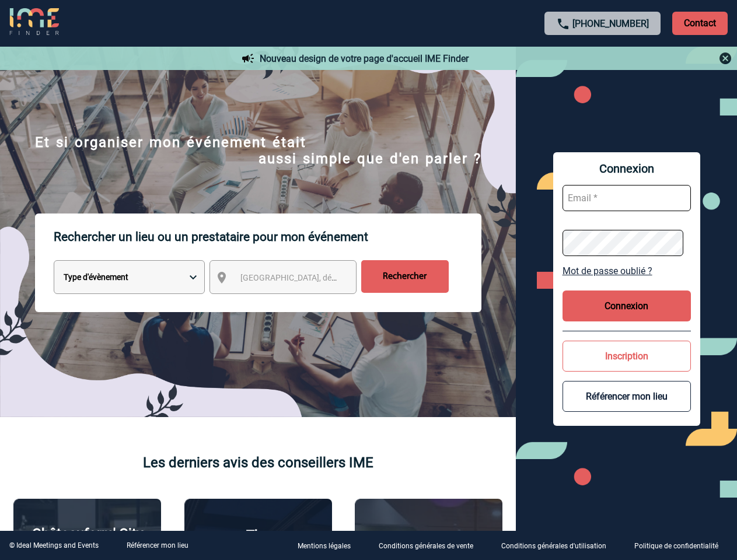  I want to click on button: Connexion, so click(627, 306).